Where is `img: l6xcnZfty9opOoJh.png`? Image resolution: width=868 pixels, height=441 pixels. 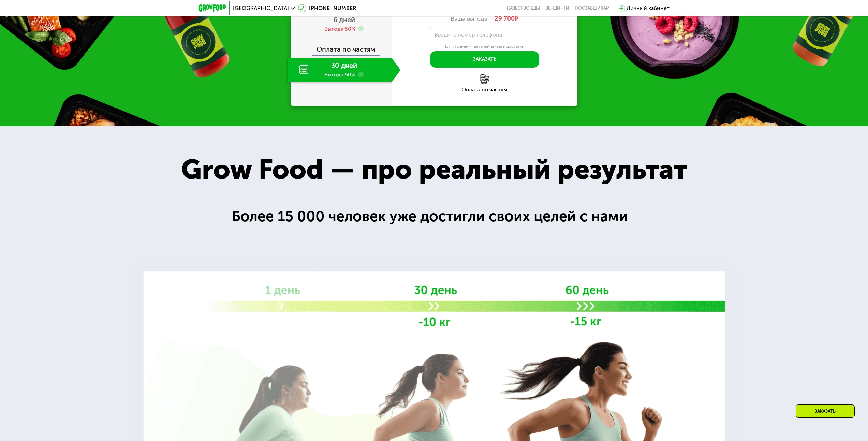 img: l6xcnZfty9opOoJh.png is located at coordinates (485, 79).